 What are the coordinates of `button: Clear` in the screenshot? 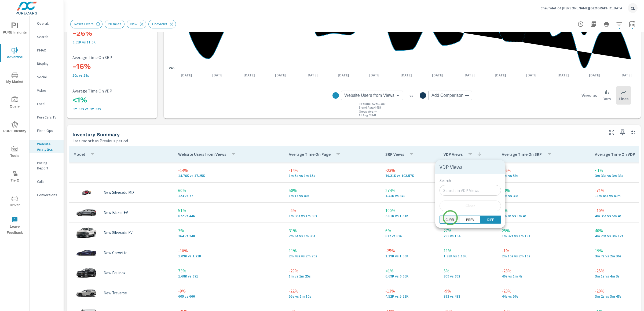 It's located at (470, 206).